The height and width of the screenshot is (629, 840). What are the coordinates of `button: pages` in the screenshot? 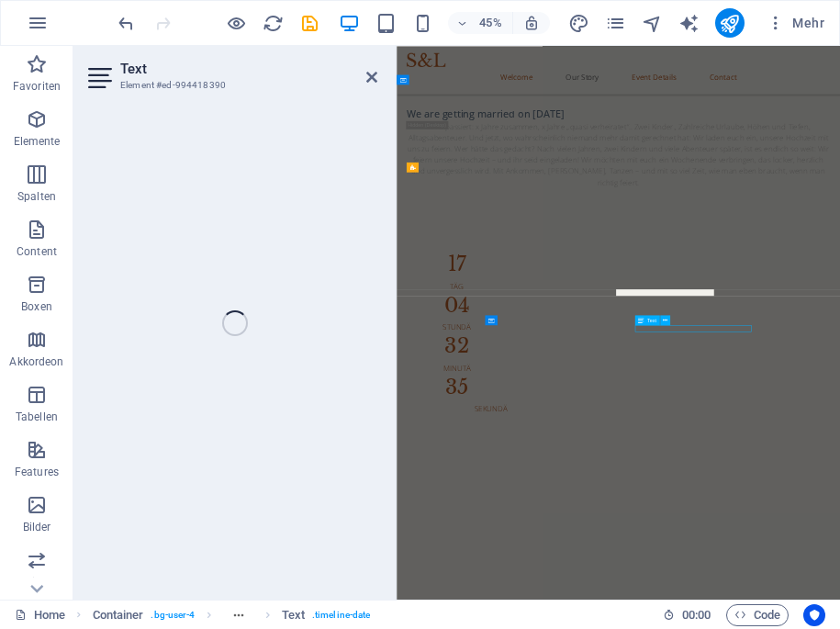 It's located at (616, 23).